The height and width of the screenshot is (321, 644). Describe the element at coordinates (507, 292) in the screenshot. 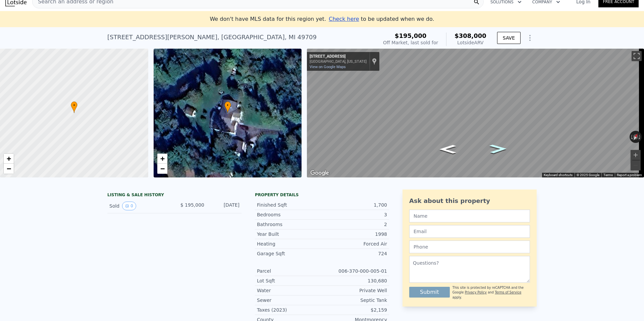

I see `a: Terms of Service` at that location.